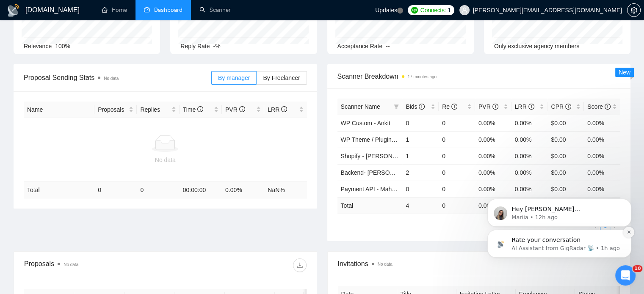 The width and height of the screenshot is (644, 294). What do you see at coordinates (634, 10) in the screenshot?
I see `span: setting` at bounding box center [634, 10].